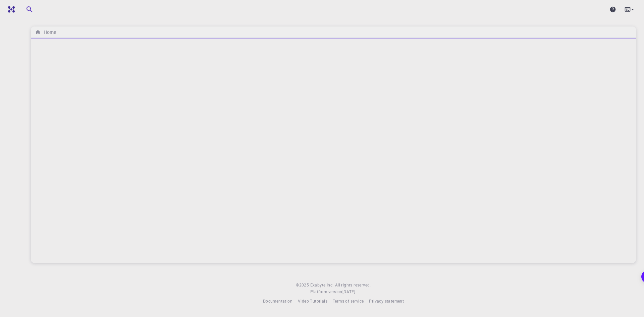 The image size is (644, 317). I want to click on span: Platform version, so click(326, 292).